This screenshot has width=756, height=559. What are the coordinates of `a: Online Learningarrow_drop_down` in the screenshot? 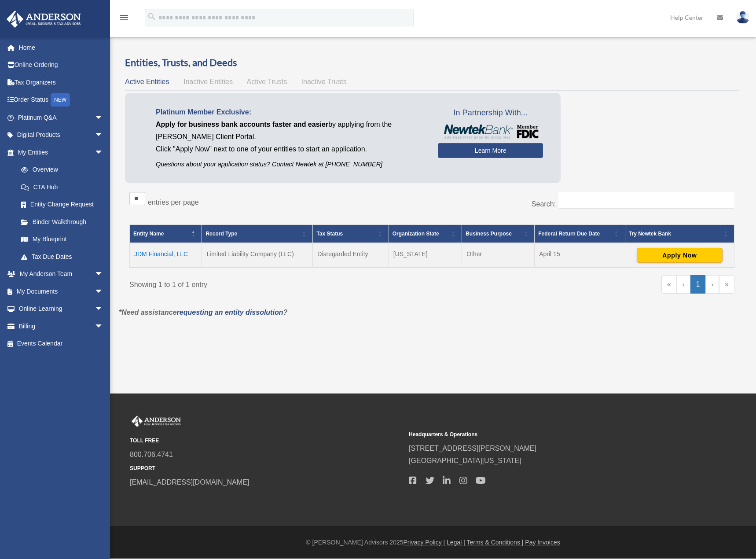 It's located at (61, 309).